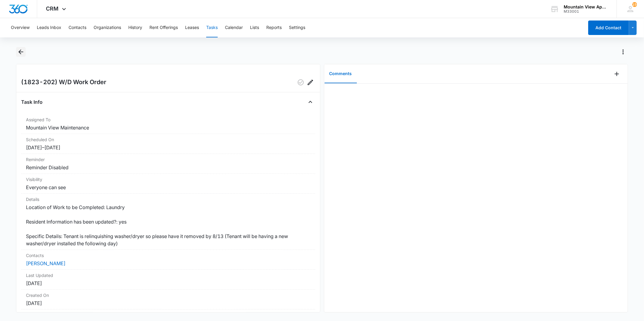 This screenshot has width=644, height=321. What do you see at coordinates (164, 28) in the screenshot?
I see `button: Rent Offerings` at bounding box center [164, 28].